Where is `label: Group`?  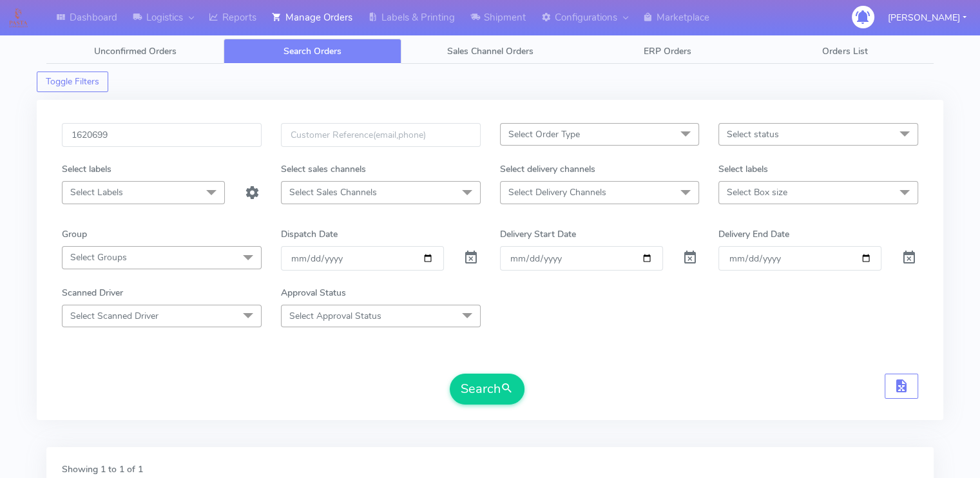 label: Group is located at coordinates (74, 234).